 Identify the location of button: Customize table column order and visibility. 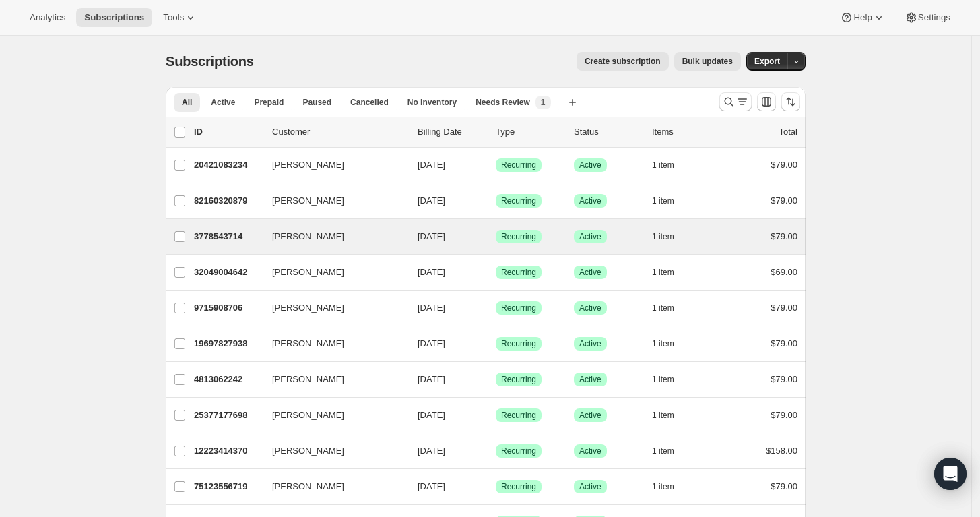
(767, 102).